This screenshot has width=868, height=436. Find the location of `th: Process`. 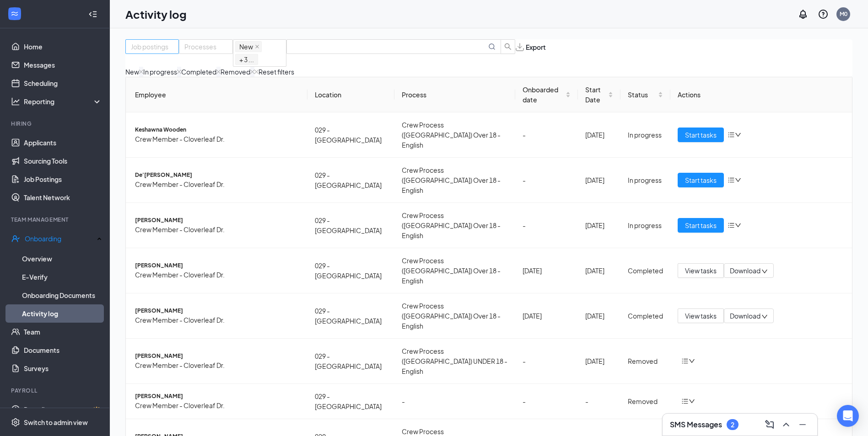

th: Process is located at coordinates (454, 95).